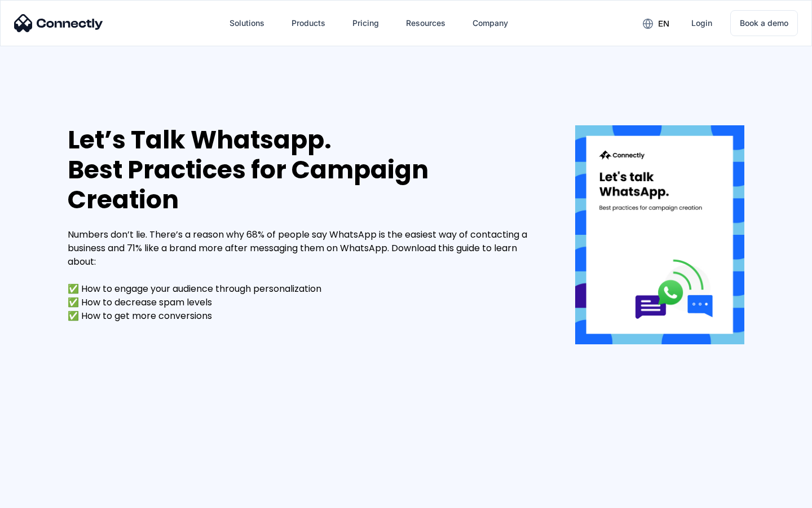  What do you see at coordinates (490, 23) in the screenshot?
I see `div: Company` at bounding box center [490, 23].